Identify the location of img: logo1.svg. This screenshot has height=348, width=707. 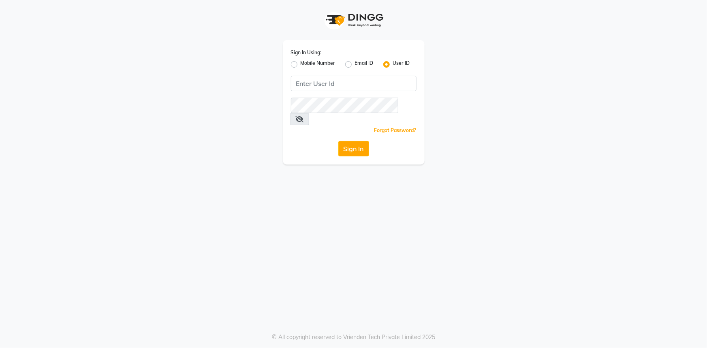
(353, 20).